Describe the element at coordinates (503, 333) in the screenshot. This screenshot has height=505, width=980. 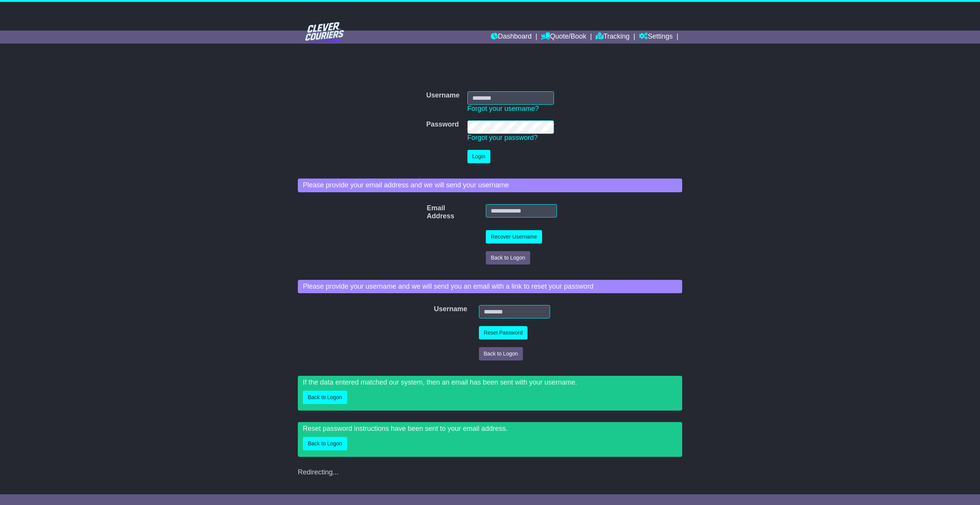
I see `button: Reset Password` at that location.